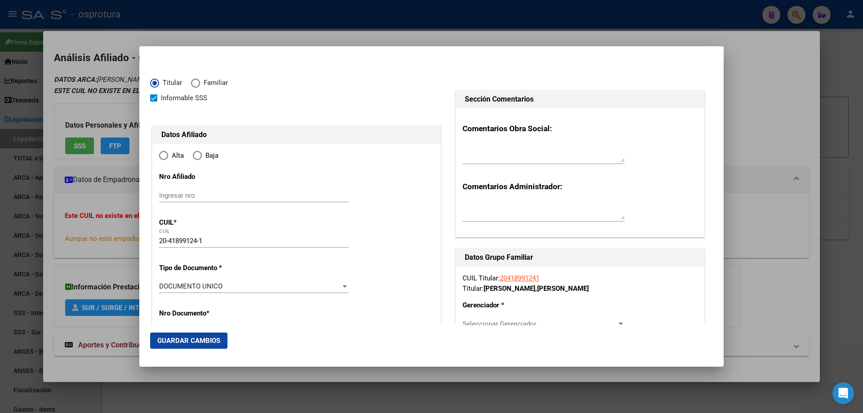 This screenshot has height=413, width=863. What do you see at coordinates (170, 83) in the screenshot?
I see `span: Titular` at bounding box center [170, 83].